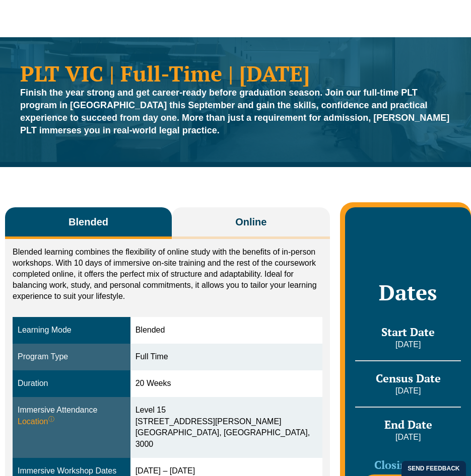 The width and height of the screenshot is (471, 476). Describe the element at coordinates (88, 222) in the screenshot. I see `span: Blended` at that location.